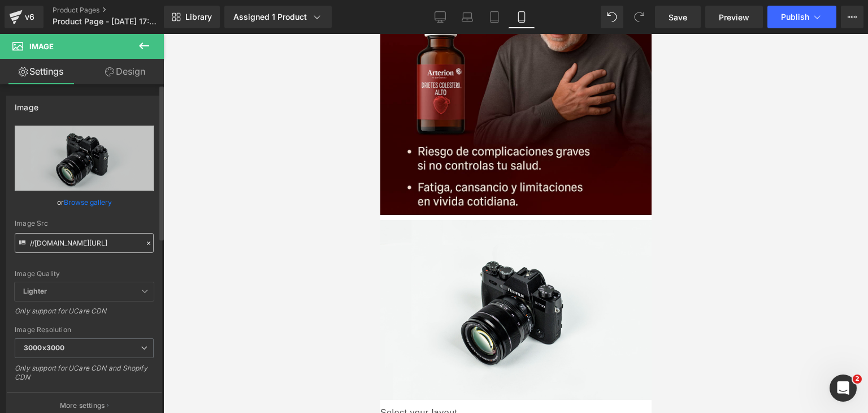  I want to click on div: Image, so click(27, 104).